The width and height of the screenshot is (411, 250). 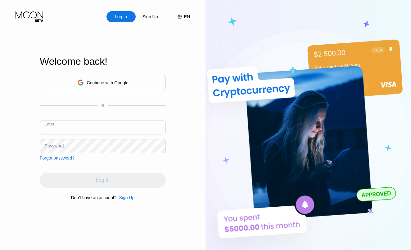 What do you see at coordinates (49, 124) in the screenshot?
I see `div: Email` at bounding box center [49, 124].